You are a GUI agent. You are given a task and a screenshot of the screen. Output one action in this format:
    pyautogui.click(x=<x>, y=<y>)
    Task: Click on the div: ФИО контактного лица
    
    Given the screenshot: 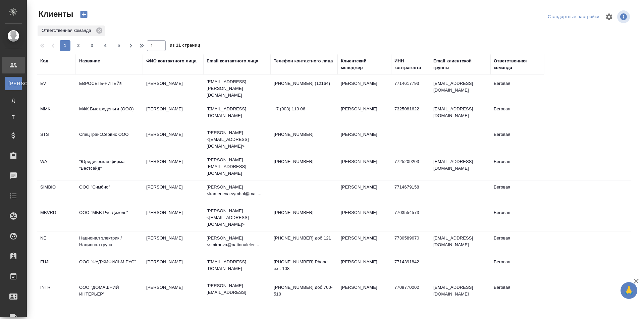 What is the action you would take?
    pyautogui.click(x=171, y=61)
    